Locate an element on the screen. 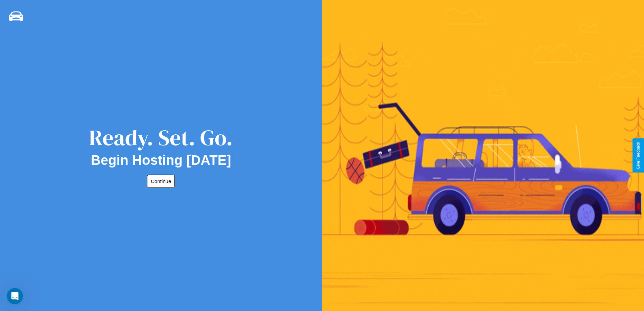 The width and height of the screenshot is (644, 311). div: Ready. Set. Go. is located at coordinates (161, 138).